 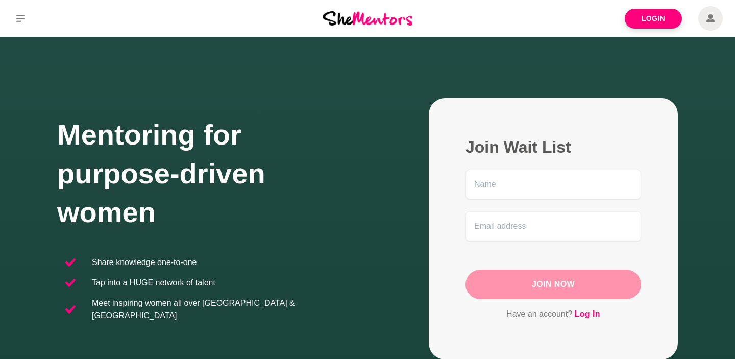 What do you see at coordinates (653, 18) in the screenshot?
I see `a: Login` at bounding box center [653, 18].